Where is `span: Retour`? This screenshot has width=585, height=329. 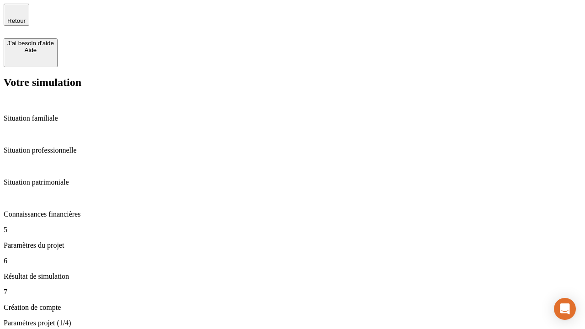
span: Retour is located at coordinates (16, 21).